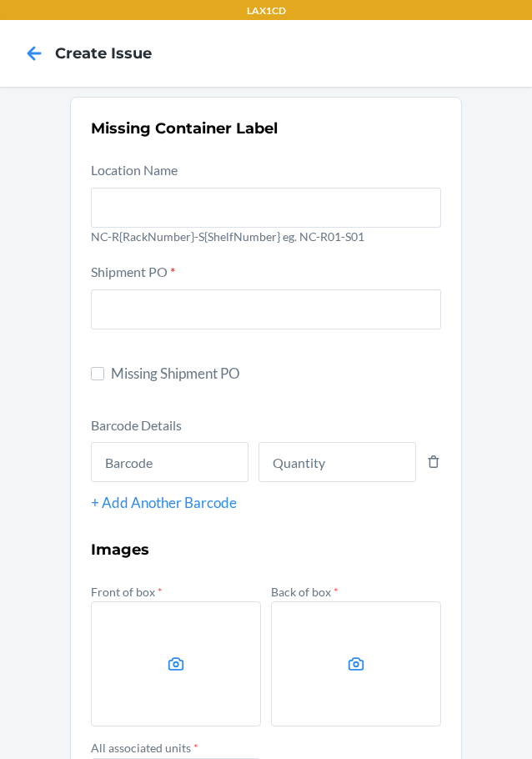  Describe the element at coordinates (103, 54) in the screenshot. I see `h4: Create Issue` at that location.